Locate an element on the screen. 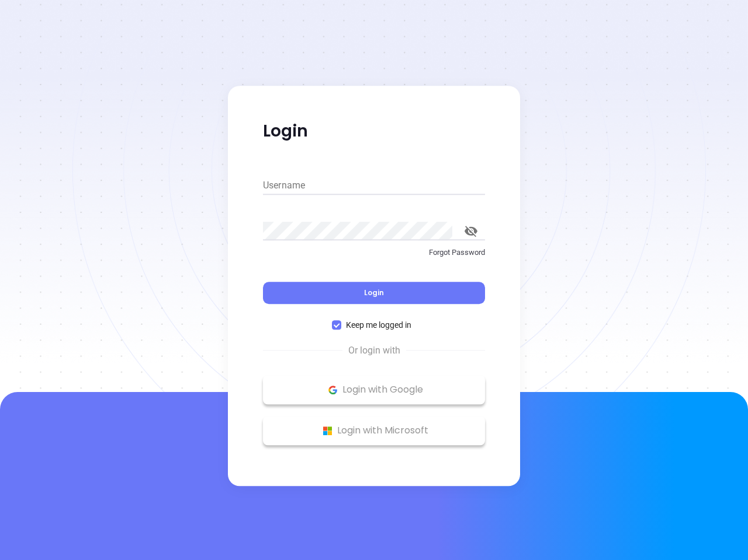 The width and height of the screenshot is (748, 560). button: toggle password visibility is located at coordinates (470, 231).